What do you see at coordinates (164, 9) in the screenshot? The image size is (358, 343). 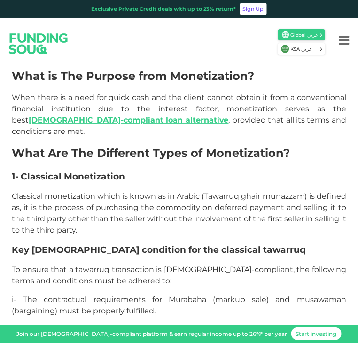 I see `div: Exclusive Private Credit deals with up to 23% return*` at bounding box center [164, 9].